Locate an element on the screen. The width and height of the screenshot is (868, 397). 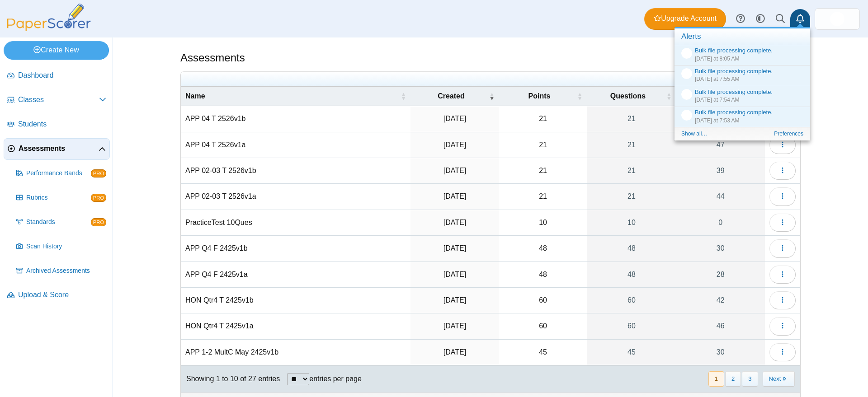
td: 10 is located at coordinates (543, 223).